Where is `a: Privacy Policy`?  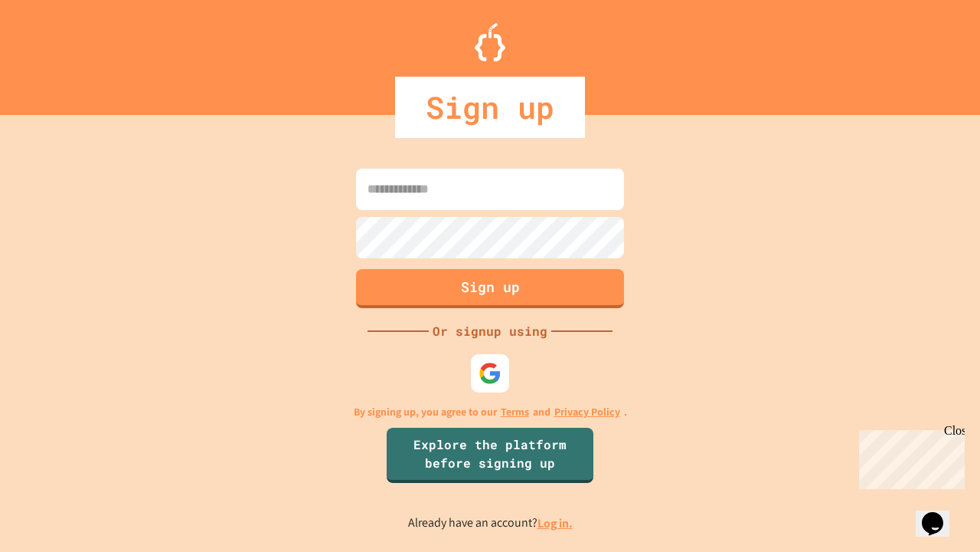 a: Privacy Policy is located at coordinates (587, 411).